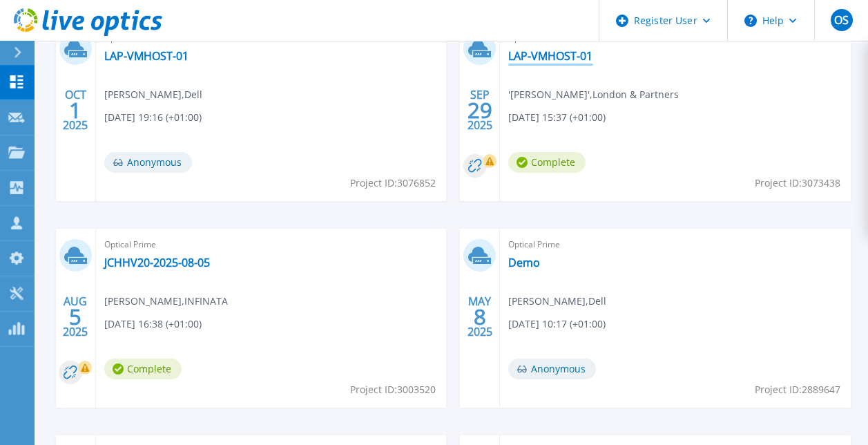 The image size is (868, 445). Describe the element at coordinates (75, 316) in the screenshot. I see `div: AUG 2025` at that location.